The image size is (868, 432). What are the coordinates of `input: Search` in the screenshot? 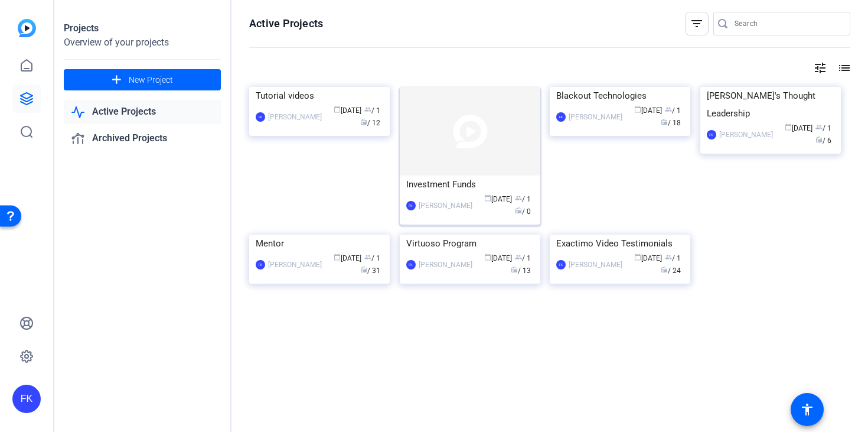 It's located at (787, 23).